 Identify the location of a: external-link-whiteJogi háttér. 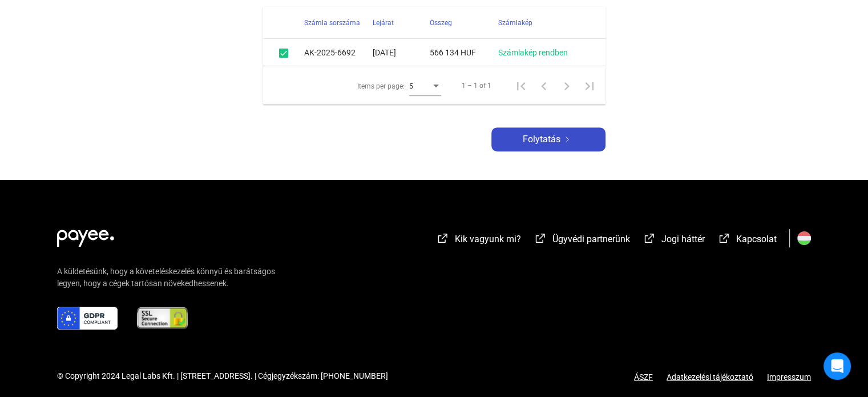
(673, 241).